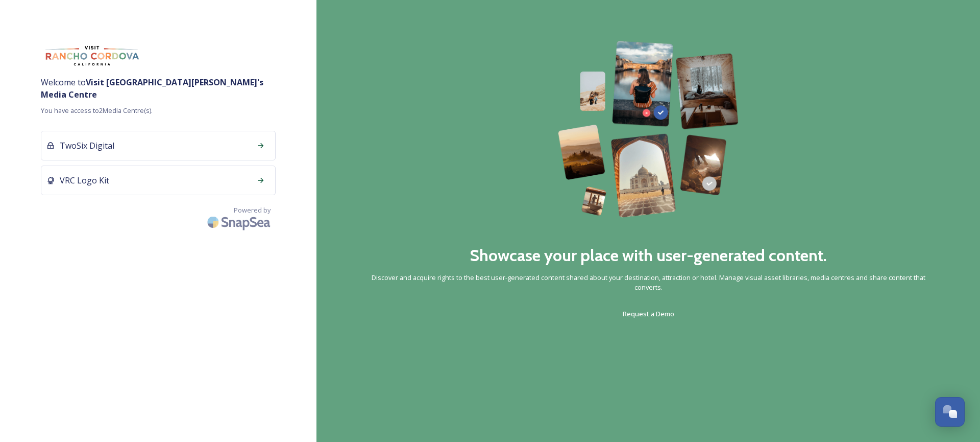  What do you see at coordinates (158, 88) in the screenshot?
I see `span: Welcome to` at bounding box center [158, 88].